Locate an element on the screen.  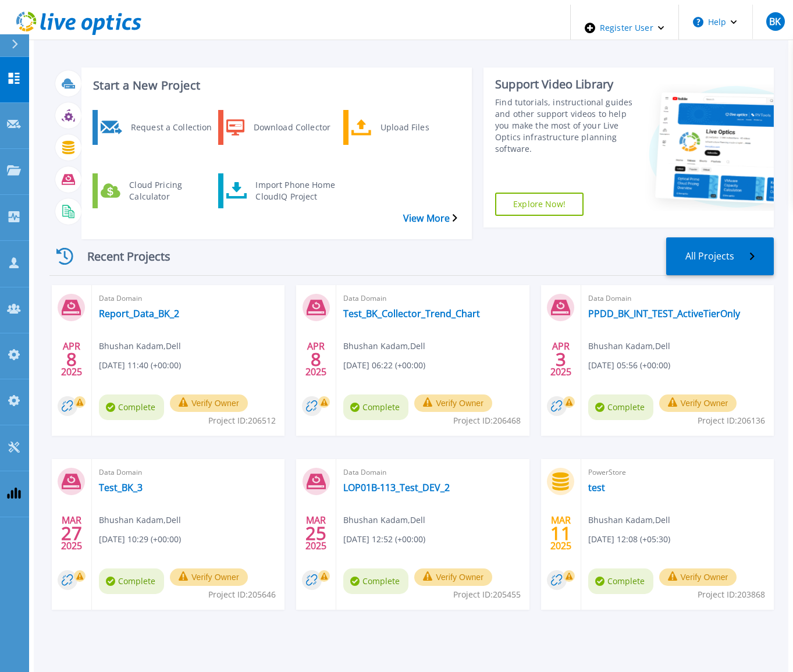
span: 27 is located at coordinates (72, 533).